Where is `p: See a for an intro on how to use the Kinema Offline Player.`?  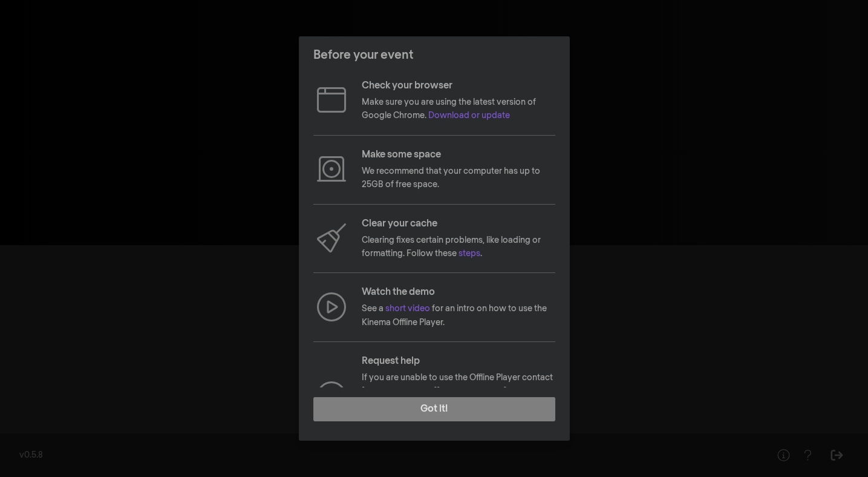 p: See a for an intro on how to use the Kinema Offline Player. is located at coordinates (458, 315).